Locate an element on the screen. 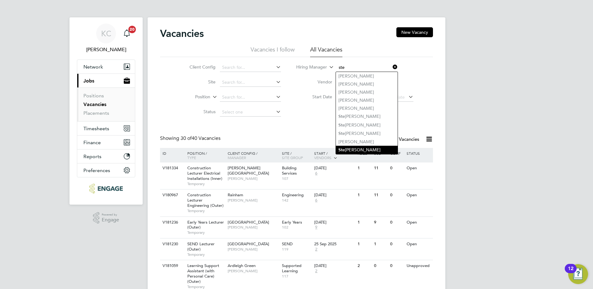 Image resolution: width=593 pixels, height=289 pixels. div: Site / is located at coordinates (297, 155).